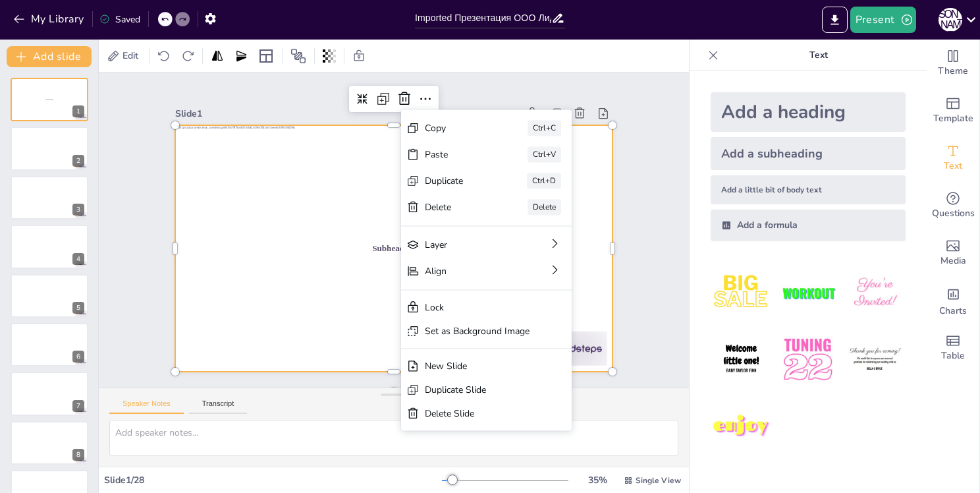 The image size is (980, 493). I want to click on button: My Library, so click(50, 19).